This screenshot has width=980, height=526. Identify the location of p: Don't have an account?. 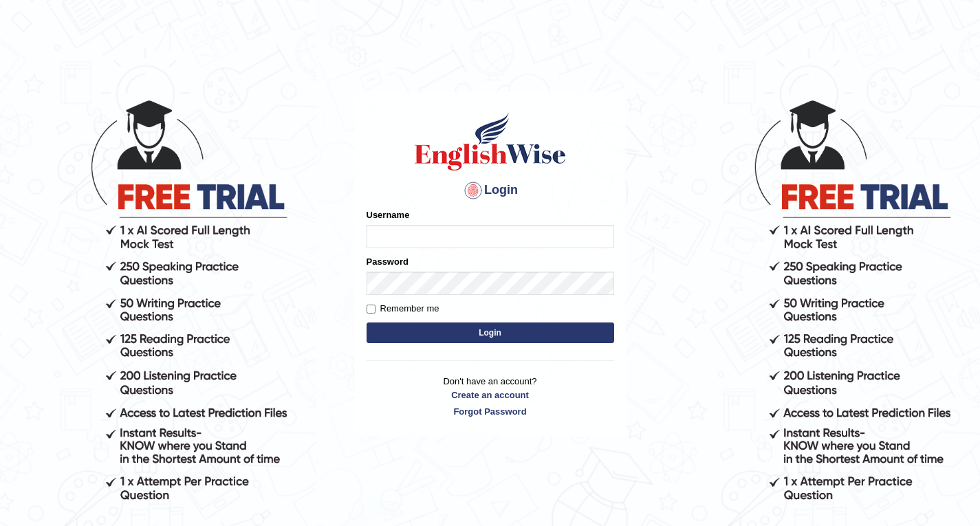
(490, 396).